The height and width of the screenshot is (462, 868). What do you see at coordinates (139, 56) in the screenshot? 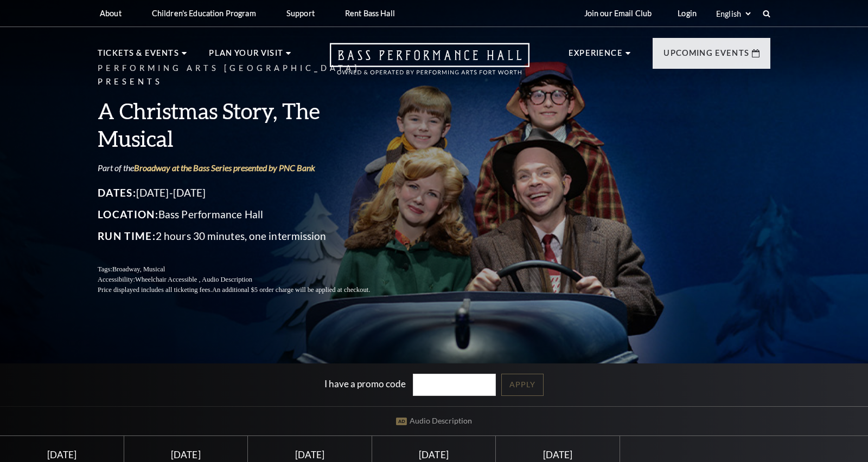
I see `p: Tickets & Events` at bounding box center [139, 56].